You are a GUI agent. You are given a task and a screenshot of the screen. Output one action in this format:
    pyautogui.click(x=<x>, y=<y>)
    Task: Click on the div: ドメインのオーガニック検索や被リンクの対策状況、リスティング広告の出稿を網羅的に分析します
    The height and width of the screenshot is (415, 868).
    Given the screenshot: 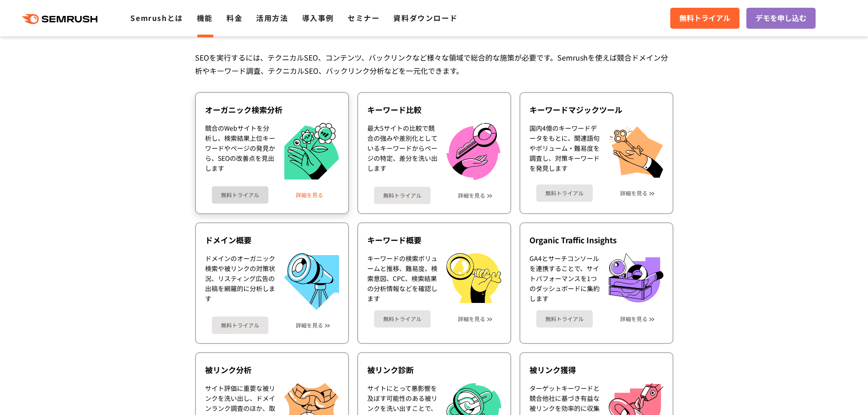 What is the action you would take?
    pyautogui.click(x=240, y=282)
    